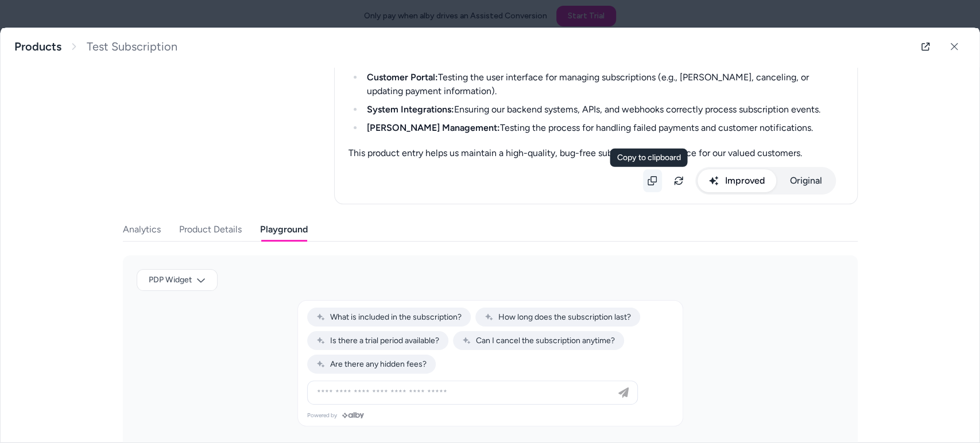 The image size is (980, 443). Describe the element at coordinates (806, 181) in the screenshot. I see `button: Original` at that location.